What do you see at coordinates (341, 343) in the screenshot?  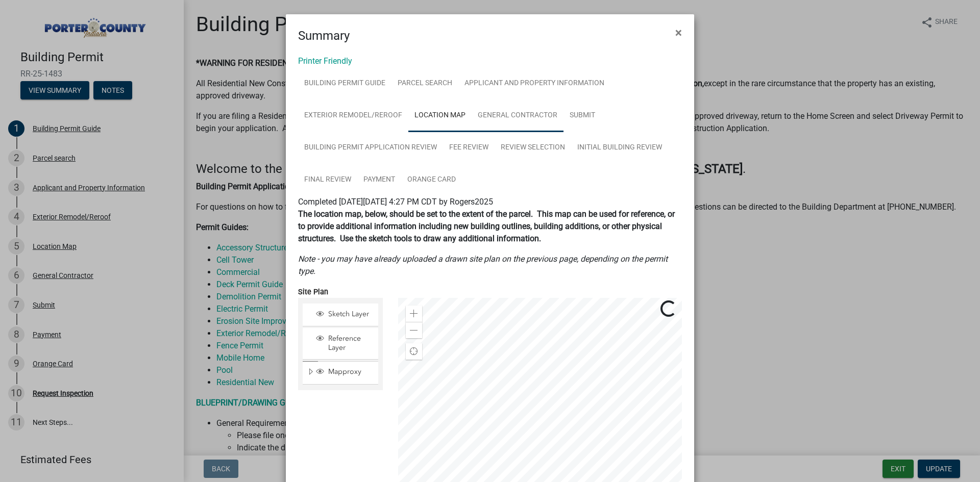 I see `li: Reference Layer` at bounding box center [341, 343].